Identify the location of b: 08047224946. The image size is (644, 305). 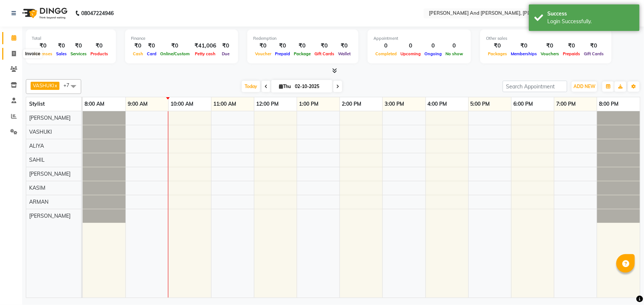
(98, 13).